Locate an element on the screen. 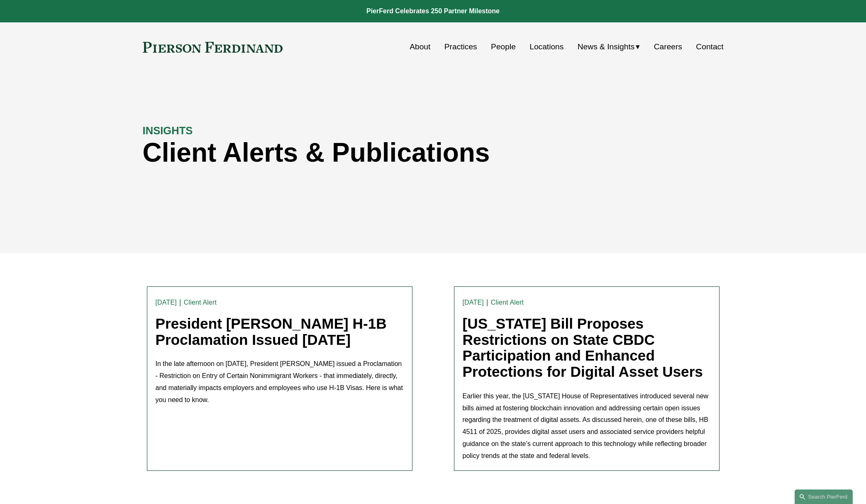 The image size is (866, 504). a: People is located at coordinates (503, 47).